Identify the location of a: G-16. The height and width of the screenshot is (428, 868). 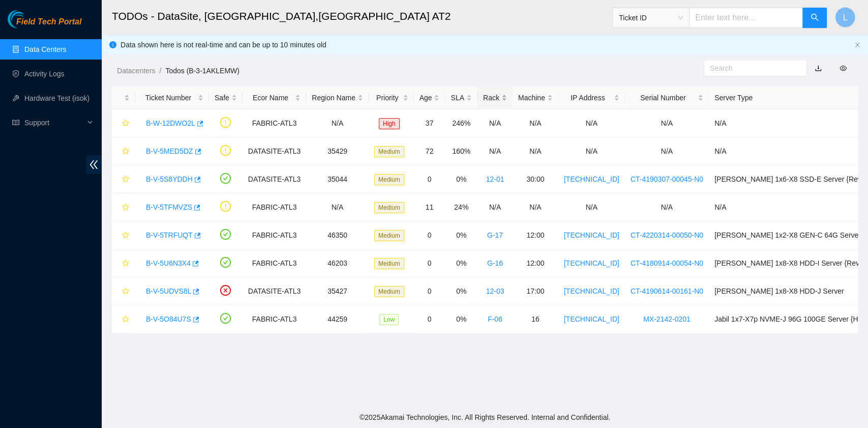
(495, 263).